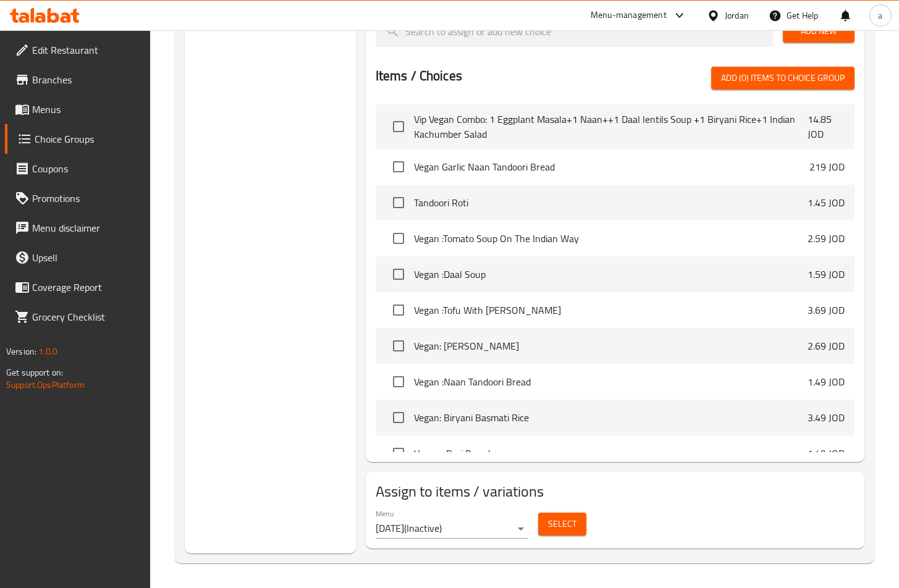 The width and height of the screenshot is (899, 588). Describe the element at coordinates (77, 50) in the screenshot. I see `a: Edit Restaurant` at that location.